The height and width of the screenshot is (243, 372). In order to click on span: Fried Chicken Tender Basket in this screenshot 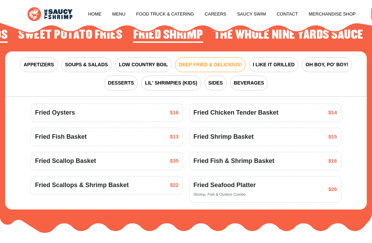, I will do `click(236, 112)`.